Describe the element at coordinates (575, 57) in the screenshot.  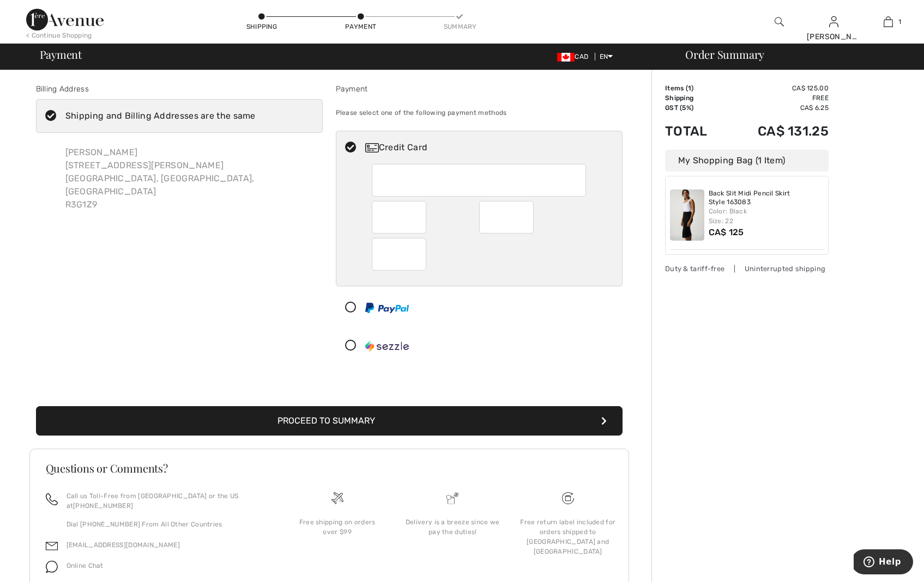
I see `span: CAD` at that location.